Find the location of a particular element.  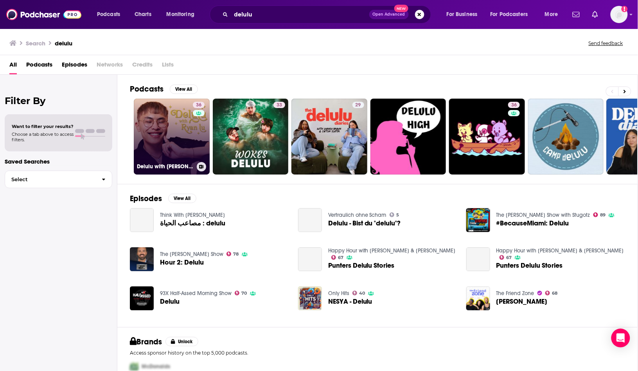

span: #BecauseMiami: Delulu is located at coordinates (533, 223).